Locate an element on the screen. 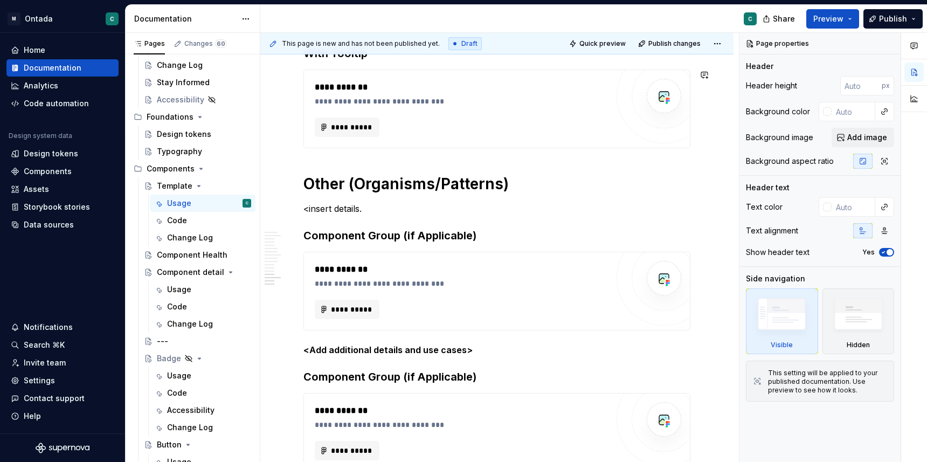 This screenshot has height=462, width=927. a: Component Health is located at coordinates (197, 255).